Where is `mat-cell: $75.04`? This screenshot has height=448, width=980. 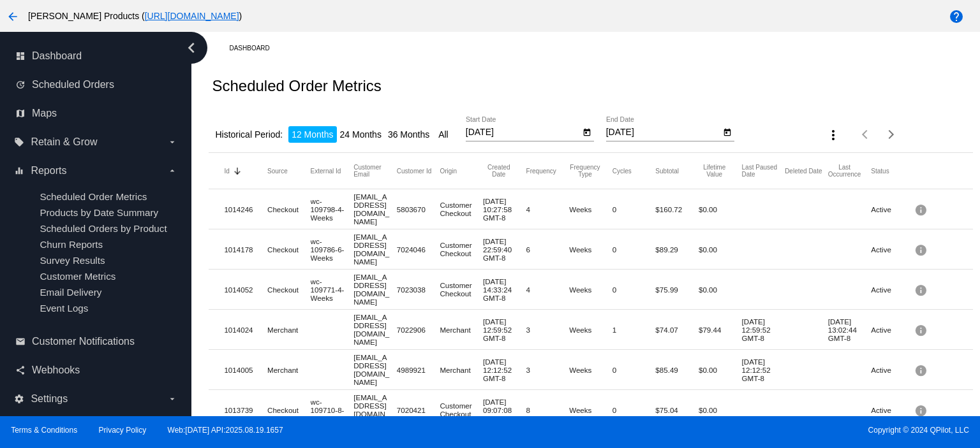 mat-cell: $75.04 is located at coordinates (677, 410).